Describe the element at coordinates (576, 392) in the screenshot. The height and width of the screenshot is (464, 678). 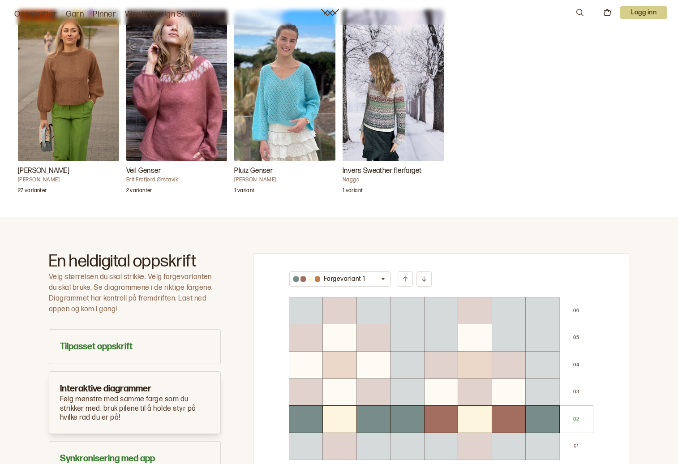
I see `p: 0 3` at that location.